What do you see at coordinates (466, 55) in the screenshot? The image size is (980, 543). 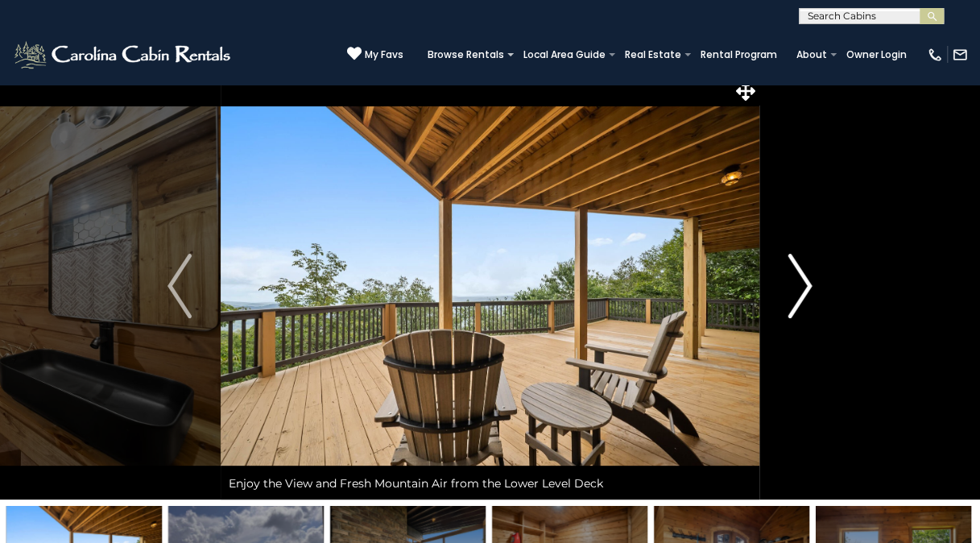 I see `a: Browse Rentals` at bounding box center [466, 55].